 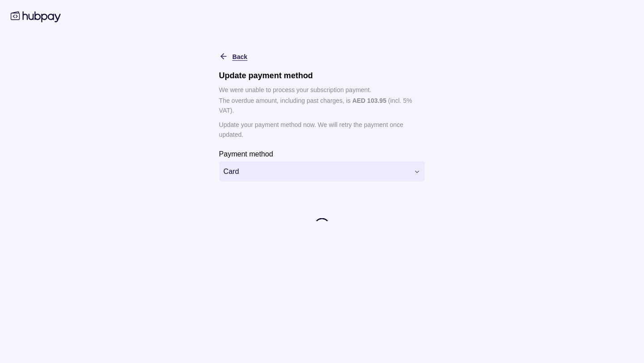 I want to click on p: AED 103.95, so click(x=370, y=101).